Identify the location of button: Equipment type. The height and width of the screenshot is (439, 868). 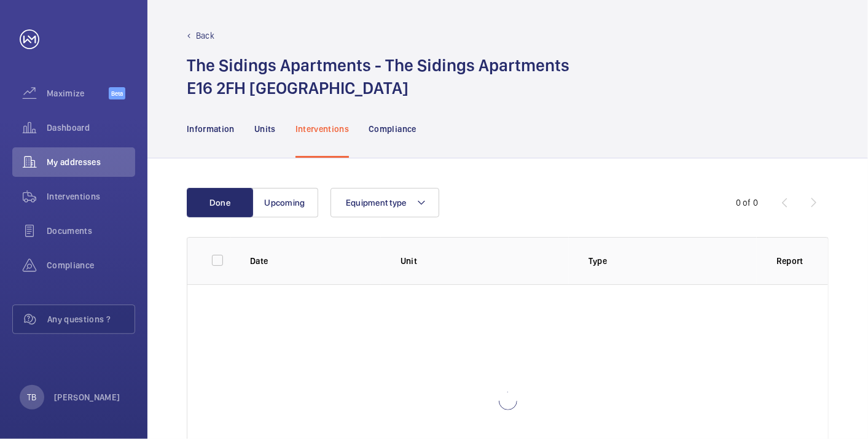
(385, 203).